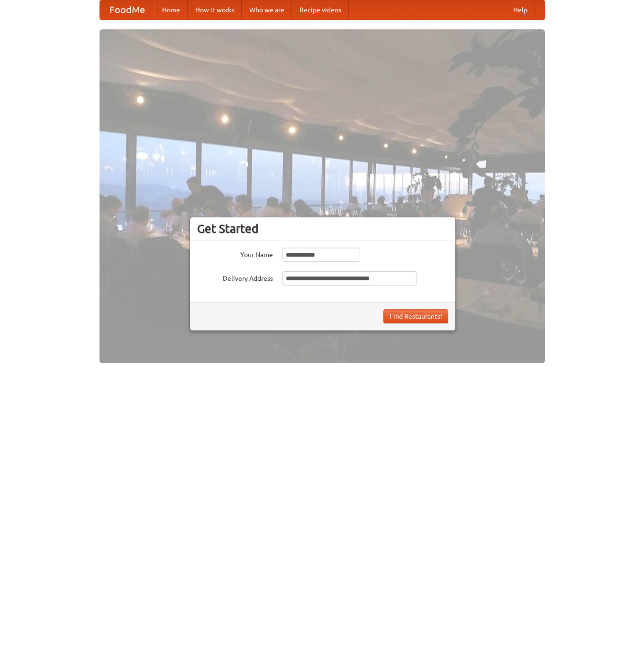 This screenshot has width=644, height=670. Describe the element at coordinates (267, 10) in the screenshot. I see `a: Who we are` at that location.